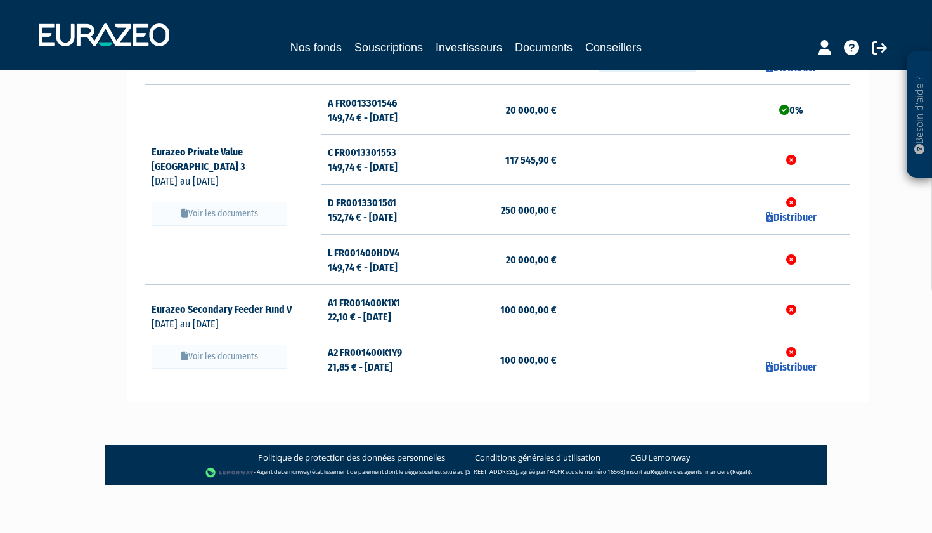 This screenshot has width=932, height=533. Describe the element at coordinates (227, 309) in the screenshot. I see `a: Eurazeo Secondary Feeder Fund V` at that location.